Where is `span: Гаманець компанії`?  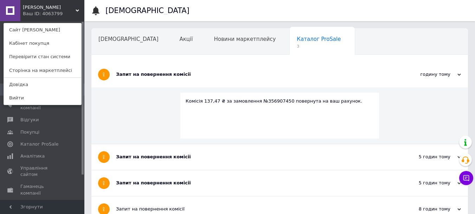 span: Гаманець компанії is located at coordinates (43, 189).